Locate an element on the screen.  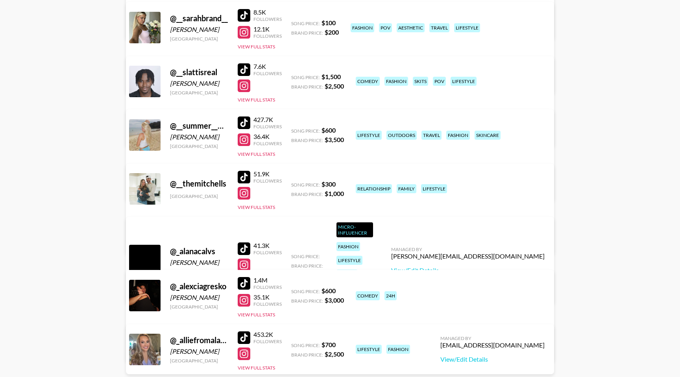
div: 35.1K is located at coordinates (268, 297).